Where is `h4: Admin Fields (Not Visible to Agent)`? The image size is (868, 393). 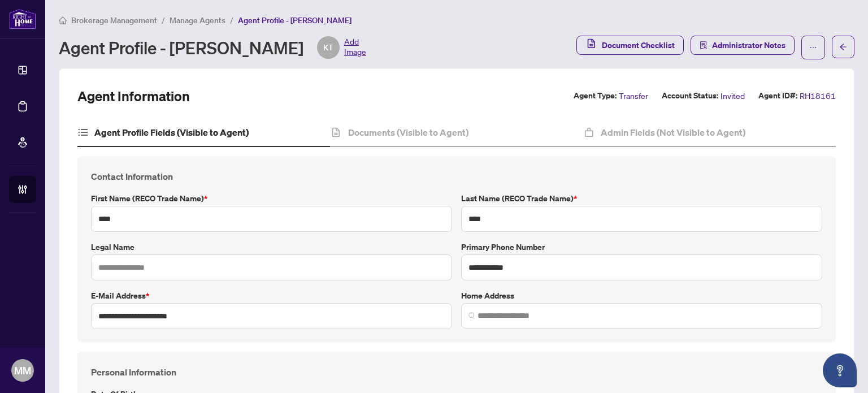 h4: Admin Fields (Not Visible to Agent) is located at coordinates (673, 132).